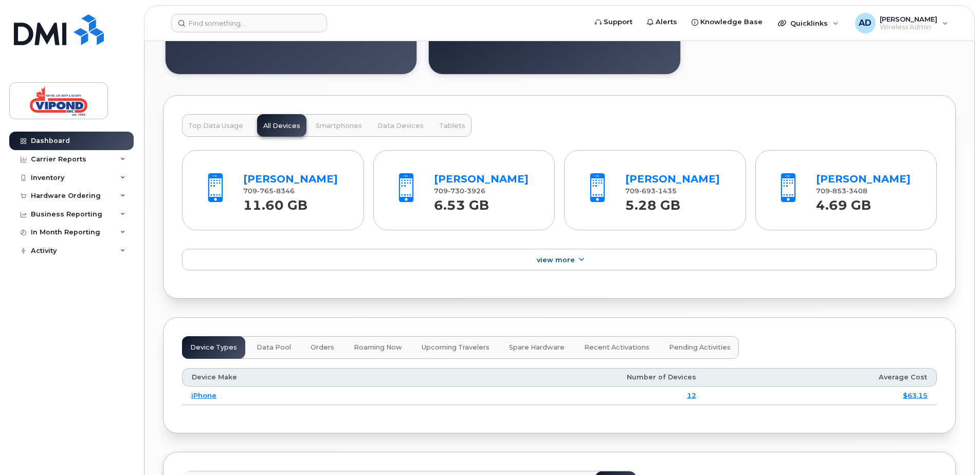 This screenshot has height=475, width=980. I want to click on strong: 6.53 GB, so click(462, 202).